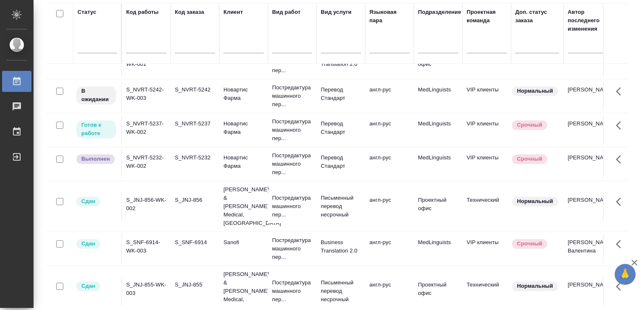 The height and width of the screenshot is (310, 644). Describe the element at coordinates (142, 12) in the screenshot. I see `div: Код работы` at that location.